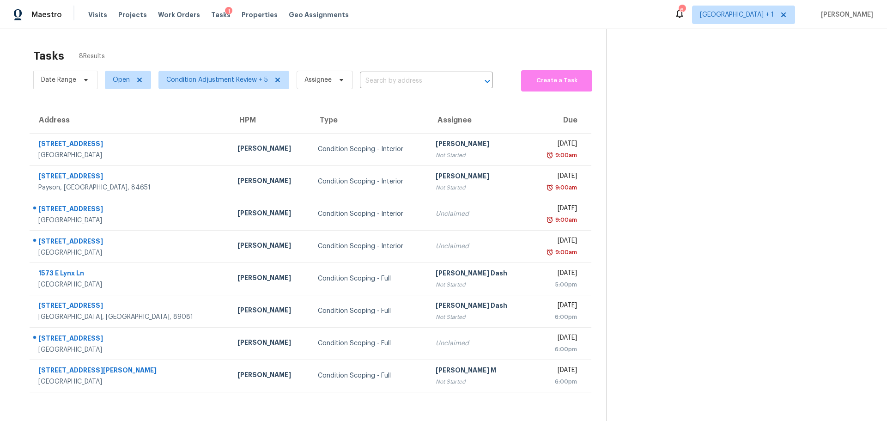 The width and height of the screenshot is (887, 421). I want to click on input: Search by address, so click(414, 81).